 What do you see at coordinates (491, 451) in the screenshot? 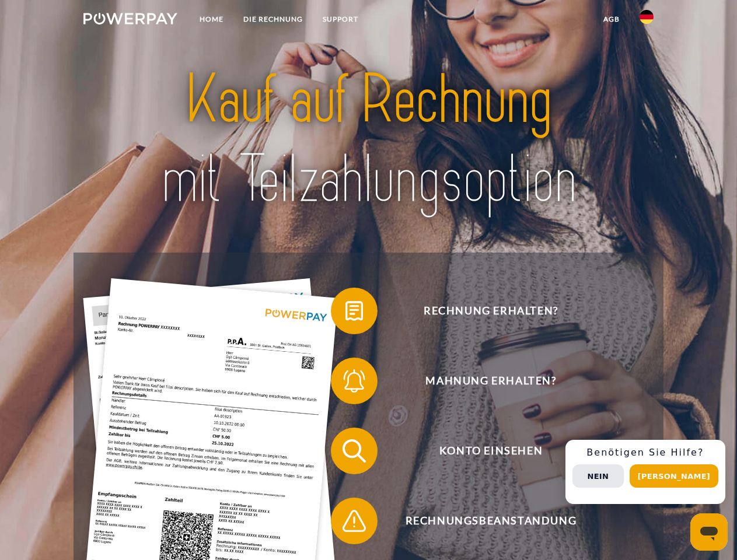
I see `span: Konto einsehen` at bounding box center [491, 451].